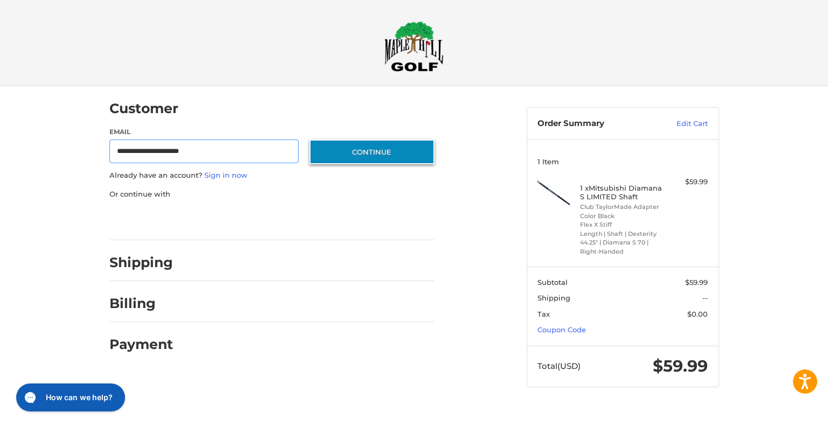  What do you see at coordinates (226, 175) in the screenshot?
I see `a: Sign in now` at bounding box center [226, 175].